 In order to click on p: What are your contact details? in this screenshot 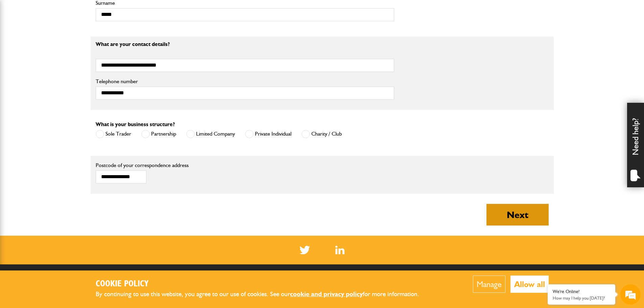, I will do `click(244, 44)`.